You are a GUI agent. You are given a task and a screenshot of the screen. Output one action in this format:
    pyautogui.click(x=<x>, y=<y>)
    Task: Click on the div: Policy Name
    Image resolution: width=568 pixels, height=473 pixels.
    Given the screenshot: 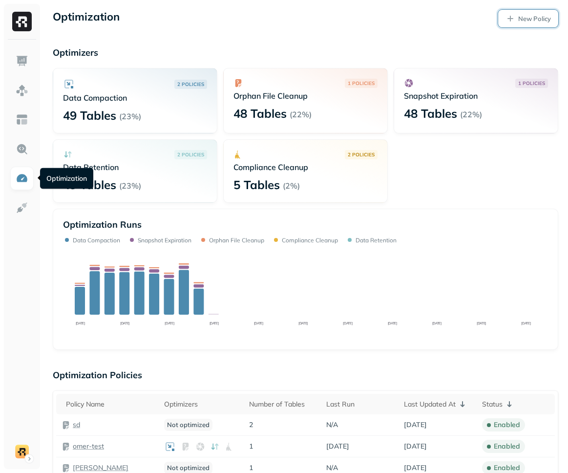 What is the action you would take?
    pyautogui.click(x=110, y=404)
    